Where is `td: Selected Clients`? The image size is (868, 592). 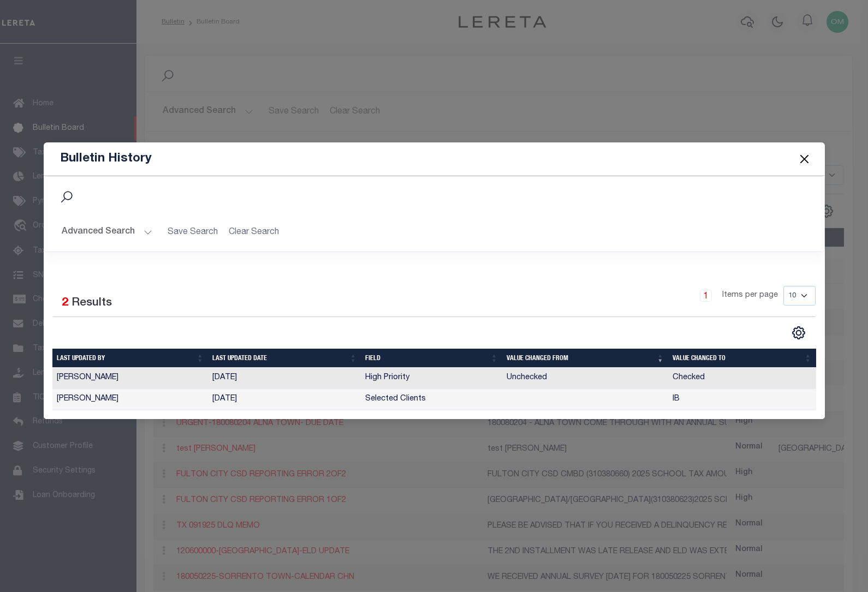 td: Selected Clients is located at coordinates (431, 400).